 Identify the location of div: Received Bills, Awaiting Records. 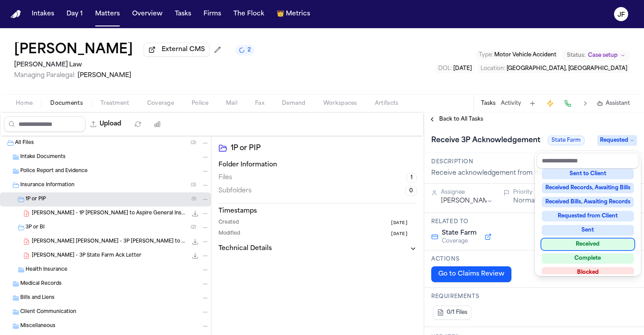
(587, 202).